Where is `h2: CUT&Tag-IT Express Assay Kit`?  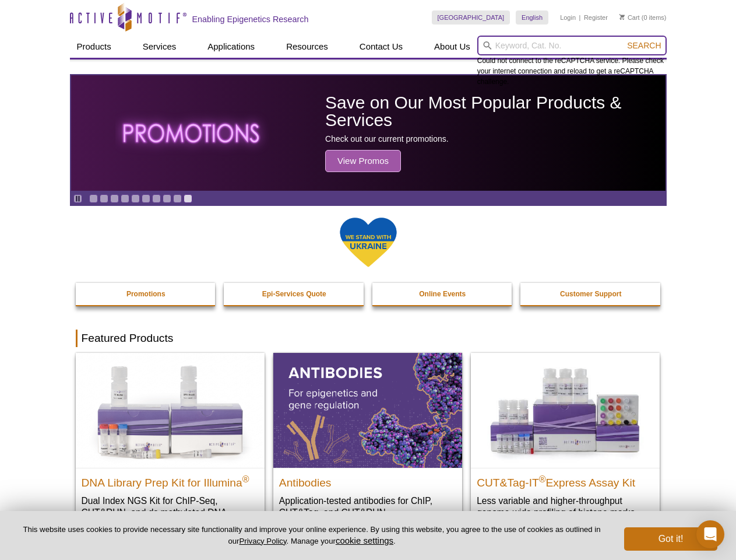 h2: CUT&Tag-IT Express Assay Kit is located at coordinates (566, 480).